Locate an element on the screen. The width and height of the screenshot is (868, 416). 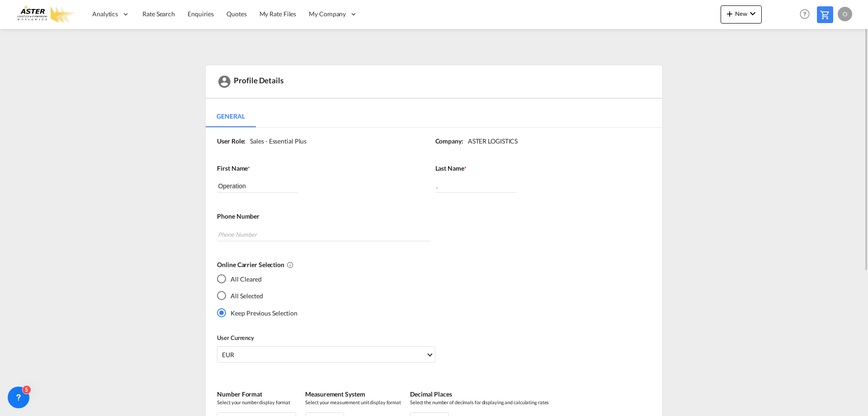
label: Last Name is located at coordinates (540, 168).